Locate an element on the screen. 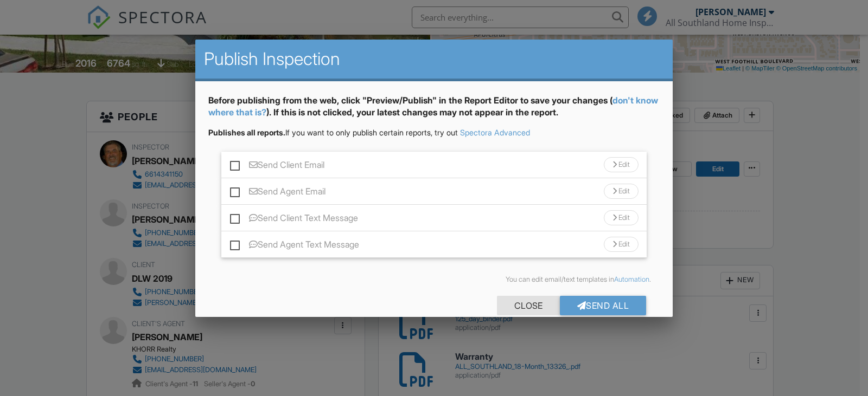 The height and width of the screenshot is (396, 868). a: Automation is located at coordinates (631, 279).